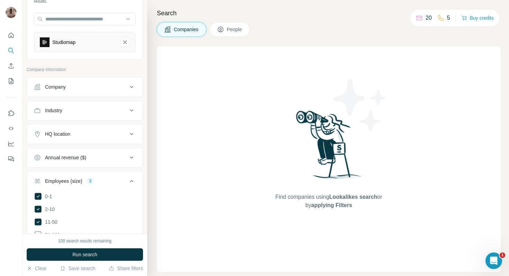 This screenshot has width=509, height=276. What do you see at coordinates (477, 18) in the screenshot?
I see `button: Buy credits` at bounding box center [477, 18].